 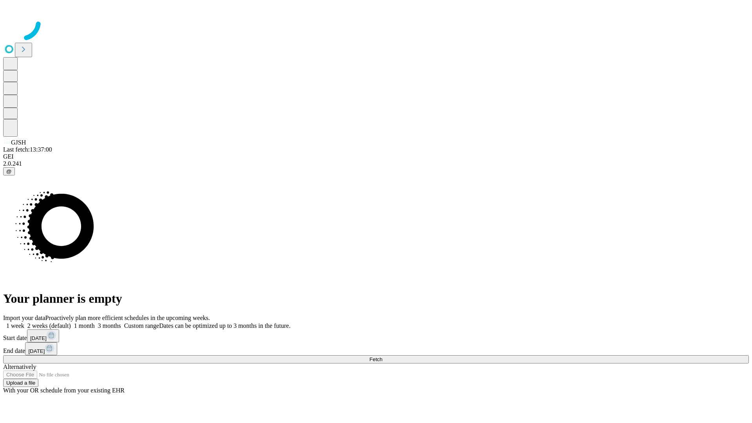 What do you see at coordinates (109, 325) in the screenshot?
I see `span: 3 months` at bounding box center [109, 325].